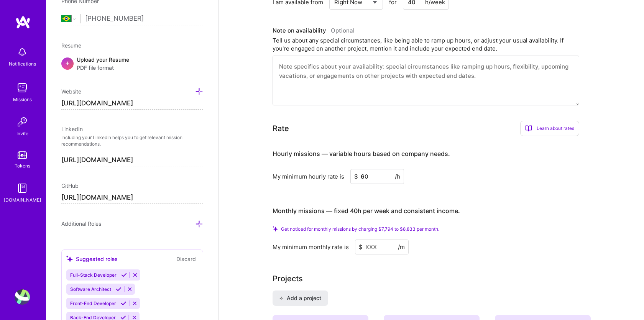 This screenshot has width=644, height=320. I want to click on i: Check, so click(275, 229).